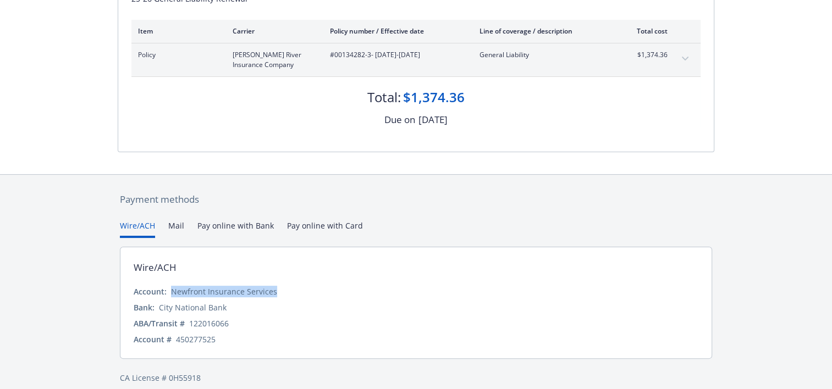 The height and width of the screenshot is (389, 832). What do you see at coordinates (196, 339) in the screenshot?
I see `div: 450277525` at bounding box center [196, 339].